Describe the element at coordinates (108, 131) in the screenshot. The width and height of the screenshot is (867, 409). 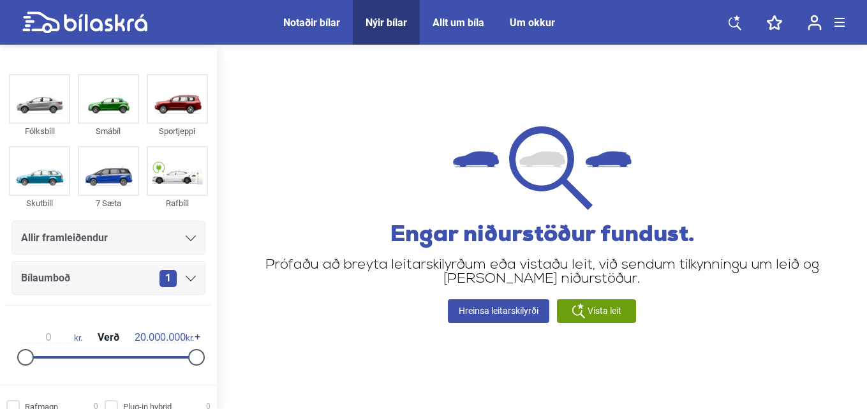
I see `div: Smábíl` at that location.